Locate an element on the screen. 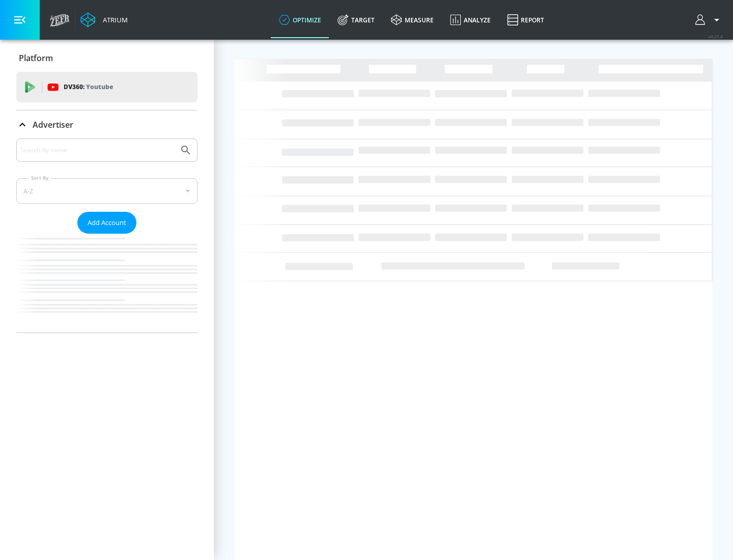 This screenshot has width=733, height=560. p: Youtube is located at coordinates (99, 87).